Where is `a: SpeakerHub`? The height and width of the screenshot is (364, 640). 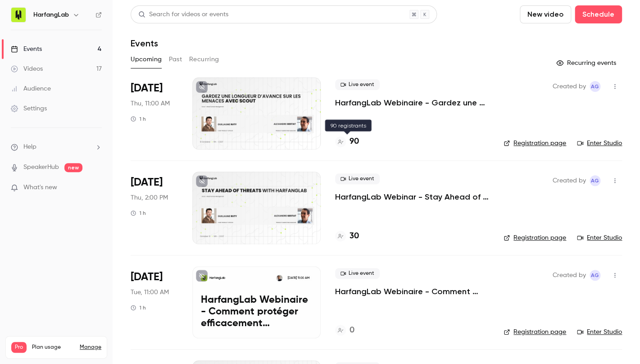 a: SpeakerHub is located at coordinates (41, 167).